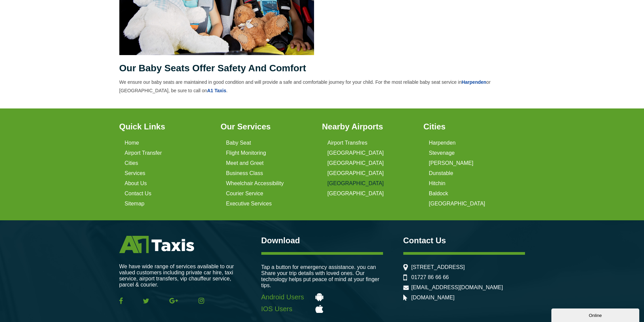 The width and height of the screenshot is (644, 322). Describe the element at coordinates (201, 301) in the screenshot. I see `img: Instagram` at that location.